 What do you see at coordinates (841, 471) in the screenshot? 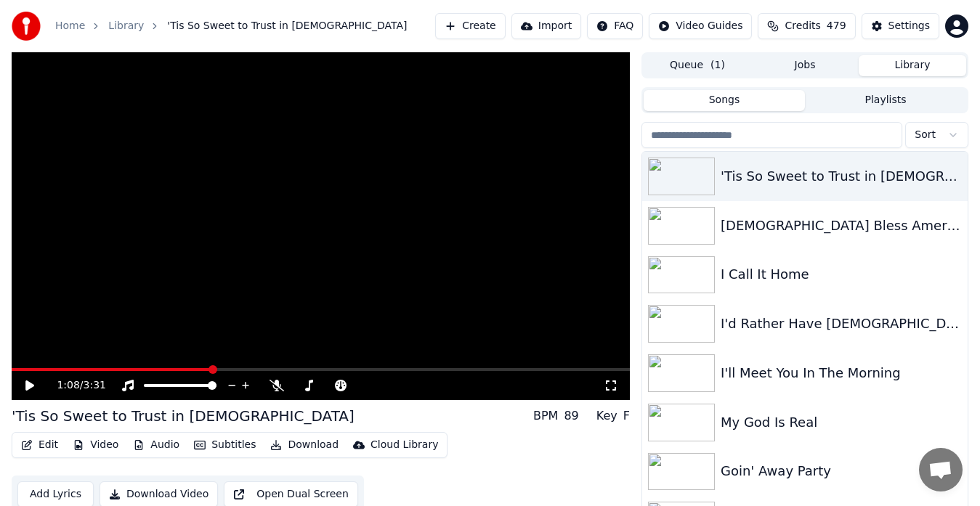
I see `div: Goin' Away Party` at bounding box center [841, 471].